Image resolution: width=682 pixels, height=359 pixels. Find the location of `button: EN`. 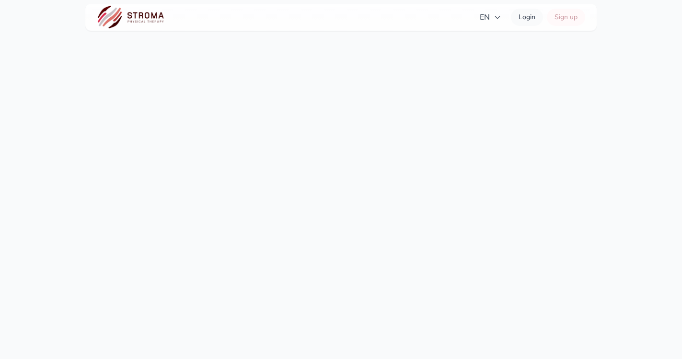

button: EN is located at coordinates (490, 17).